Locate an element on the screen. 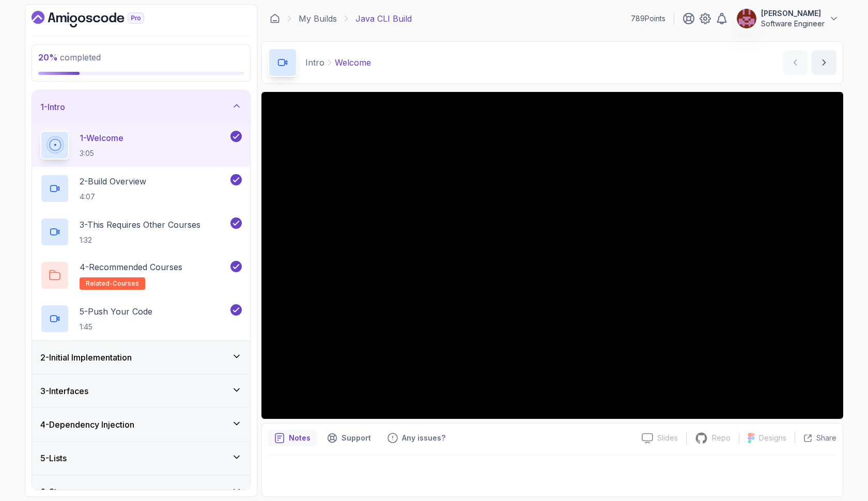  h3: 1 - Intro is located at coordinates (53, 107).